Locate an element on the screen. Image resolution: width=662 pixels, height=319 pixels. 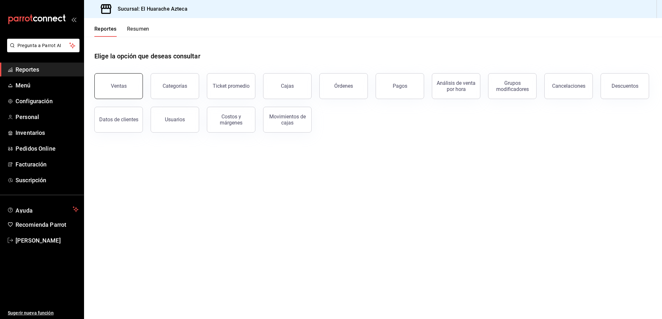
div: Órdenes is located at coordinates (343, 86).